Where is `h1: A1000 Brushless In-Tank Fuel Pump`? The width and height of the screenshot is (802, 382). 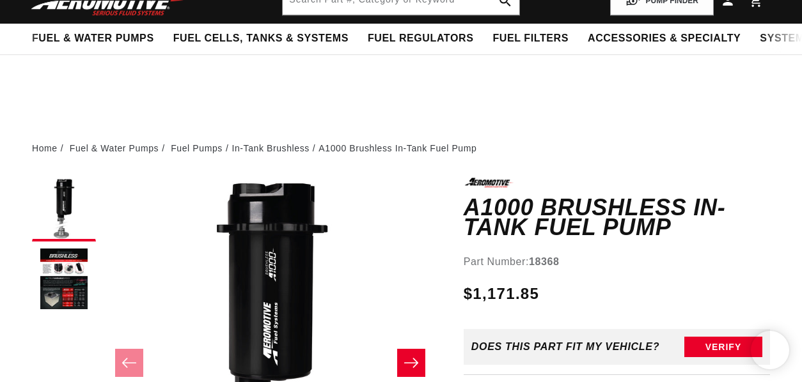
h1: A1000 Brushless In-Tank Fuel Pump is located at coordinates (616, 217).